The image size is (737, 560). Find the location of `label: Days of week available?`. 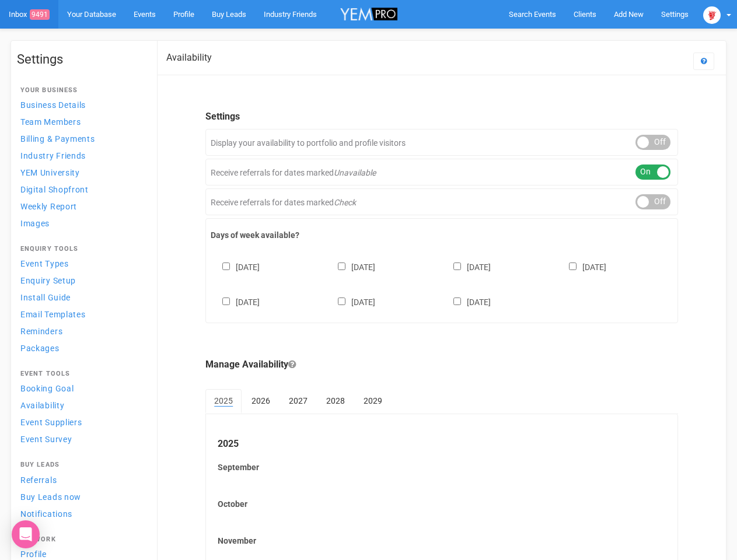

label: Days of week available? is located at coordinates (442, 235).